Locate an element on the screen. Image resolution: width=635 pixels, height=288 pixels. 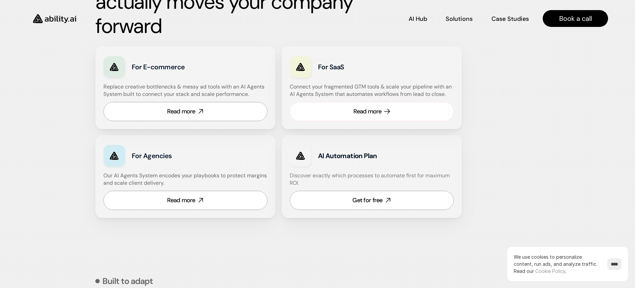
a: Book a call is located at coordinates (575, 19).